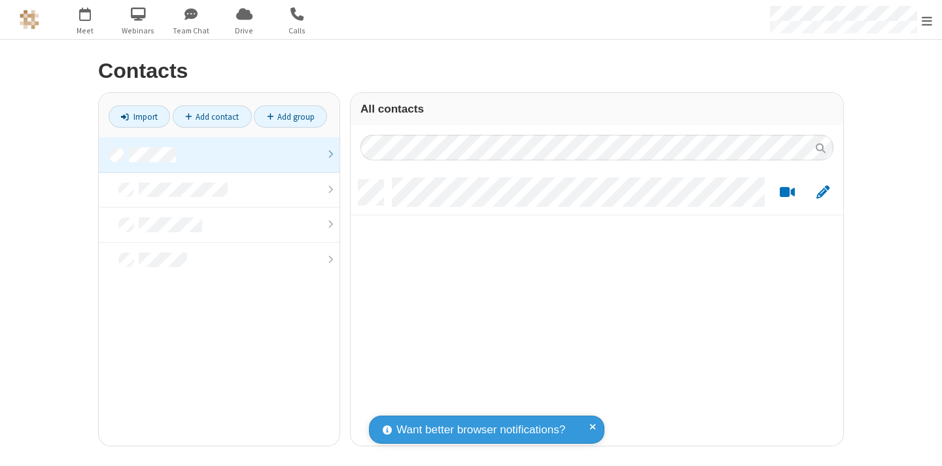 The height and width of the screenshot is (466, 942). Describe the element at coordinates (471, 71) in the screenshot. I see `h2: Contacts` at that location.